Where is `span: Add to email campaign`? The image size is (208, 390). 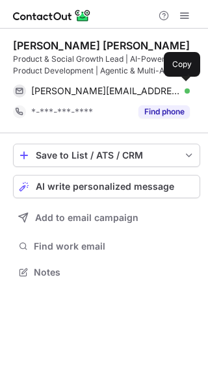
span: Add to email campaign is located at coordinates (87, 218).